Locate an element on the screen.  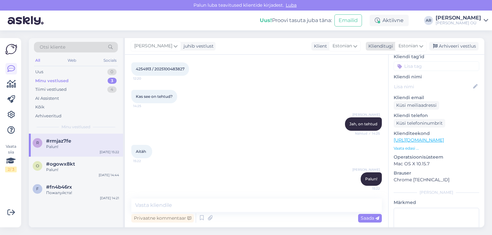
div: Web is located at coordinates (72, 61).